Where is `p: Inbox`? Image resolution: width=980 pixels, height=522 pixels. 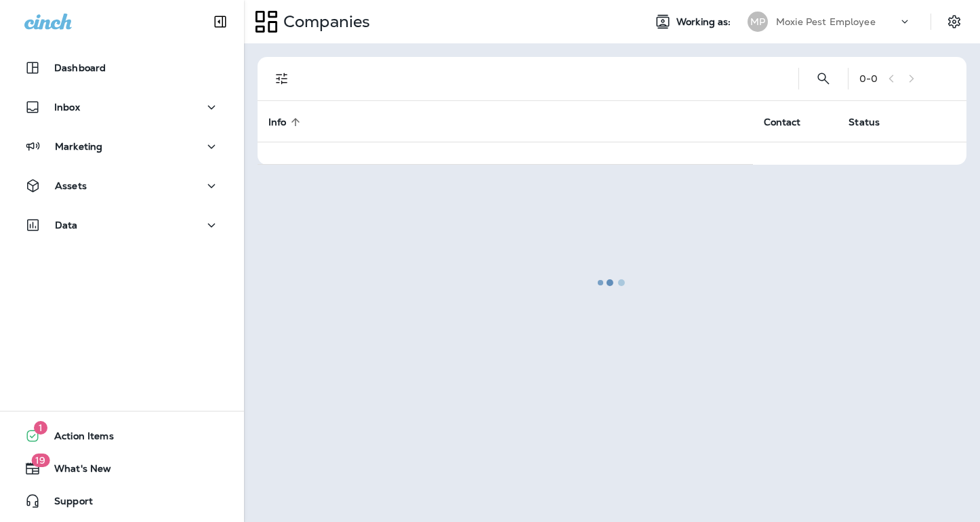 p: Inbox is located at coordinates (67, 107).